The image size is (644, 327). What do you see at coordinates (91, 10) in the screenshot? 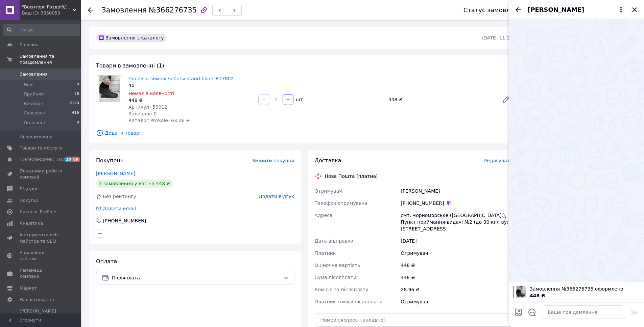
I see `div: Повернутися назад` at bounding box center [91, 10].